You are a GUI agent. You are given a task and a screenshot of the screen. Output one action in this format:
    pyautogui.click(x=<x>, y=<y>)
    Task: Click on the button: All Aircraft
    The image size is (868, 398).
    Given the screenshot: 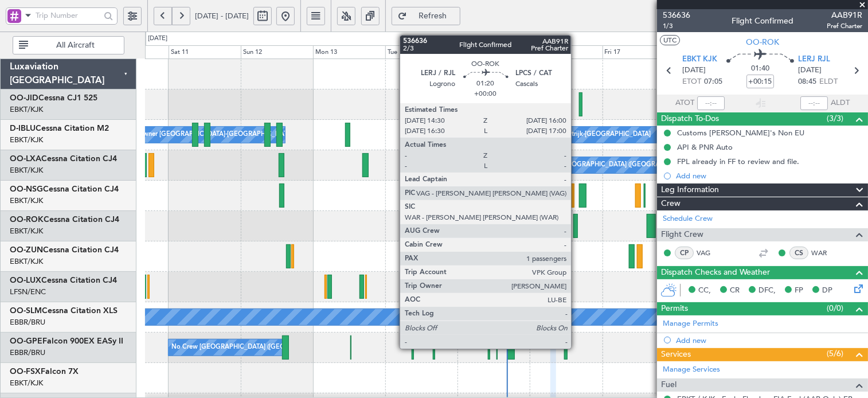 What is the action you would take?
    pyautogui.click(x=68, y=45)
    